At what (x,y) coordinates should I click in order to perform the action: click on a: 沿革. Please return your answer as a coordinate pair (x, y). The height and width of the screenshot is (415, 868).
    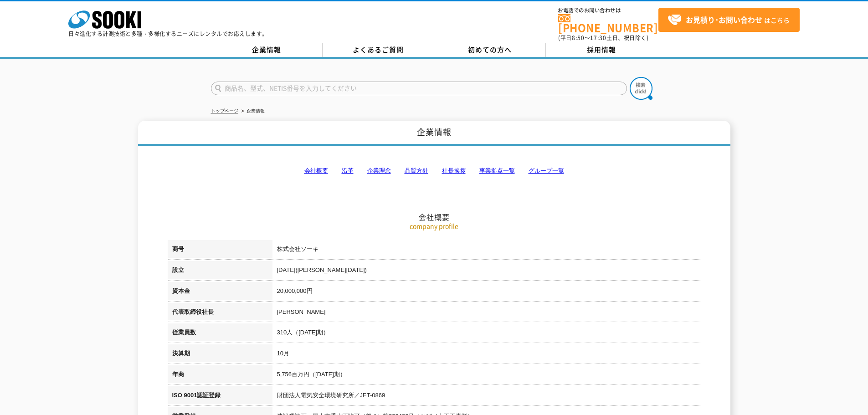
    Looking at the image, I should click on (348, 170).